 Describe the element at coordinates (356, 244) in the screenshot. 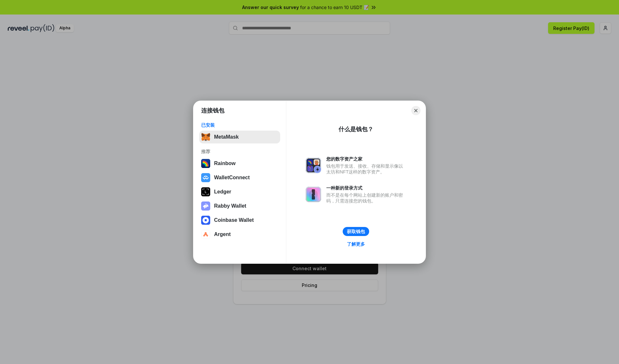

I see `div: 了解更多` at that location.